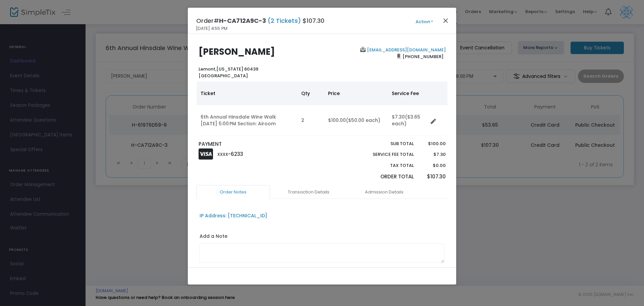  I want to click on span: -6233, so click(235, 154).